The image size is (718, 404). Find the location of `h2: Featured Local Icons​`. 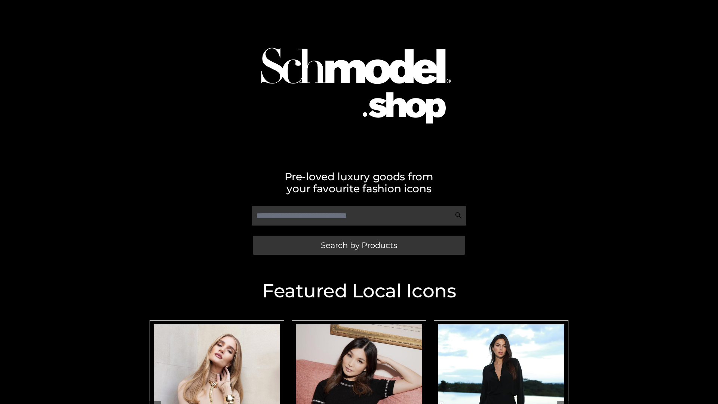

h2: Featured Local Icons​ is located at coordinates (359, 291).